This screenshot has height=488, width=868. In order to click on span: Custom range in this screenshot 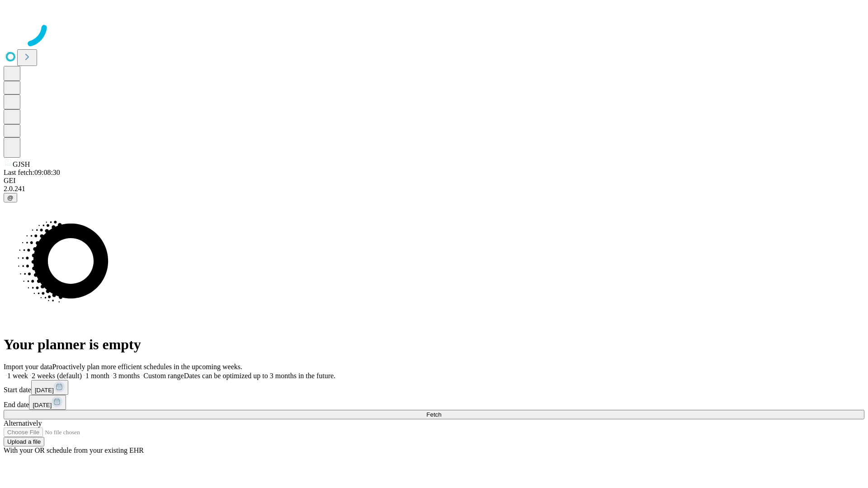, I will do `click(163, 376)`.